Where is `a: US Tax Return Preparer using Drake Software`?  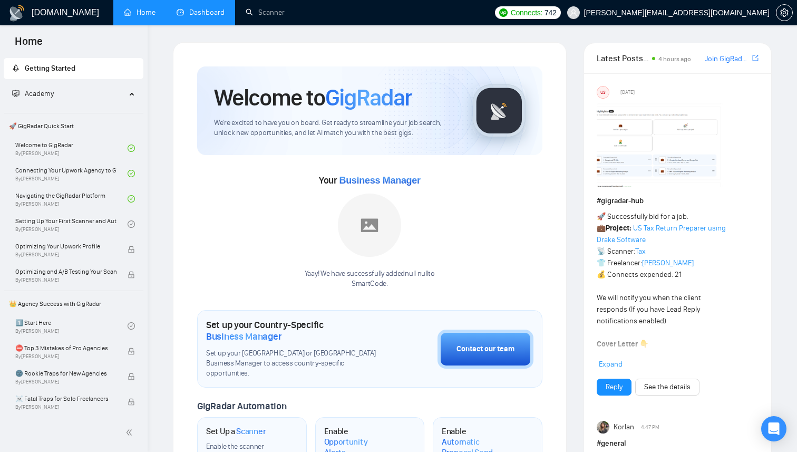 a: US Tax Return Preparer using Drake Software is located at coordinates (661, 233).